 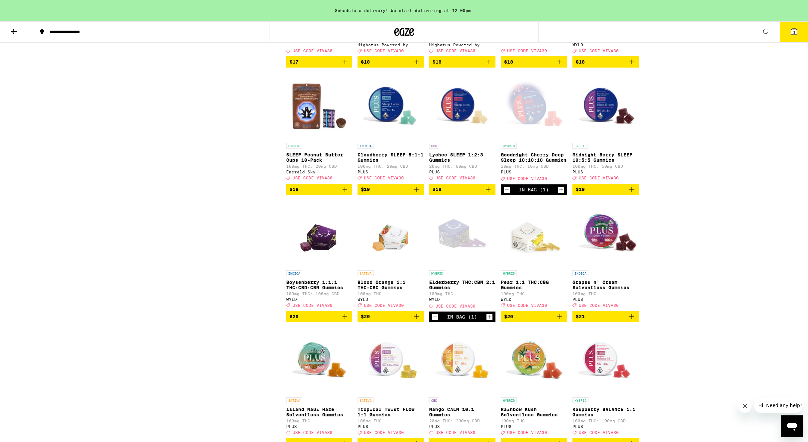 I want to click on p: Lychee SLEEP 1:2:3 Gummies, so click(x=462, y=158).